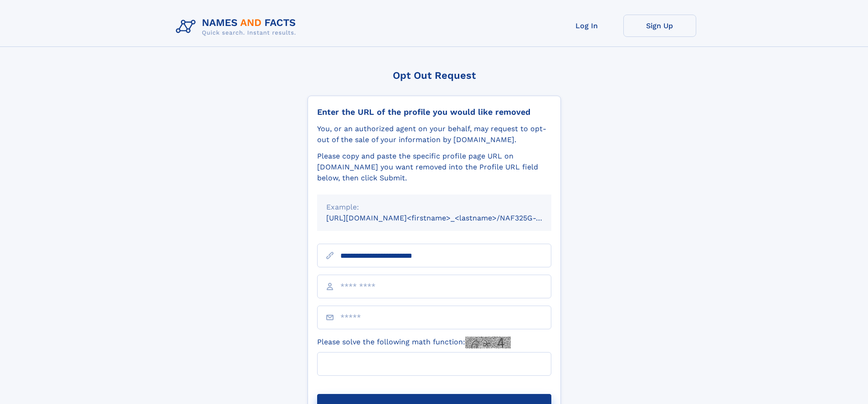 The height and width of the screenshot is (404, 868). What do you see at coordinates (434, 207) in the screenshot?
I see `div: Example:` at bounding box center [434, 207].